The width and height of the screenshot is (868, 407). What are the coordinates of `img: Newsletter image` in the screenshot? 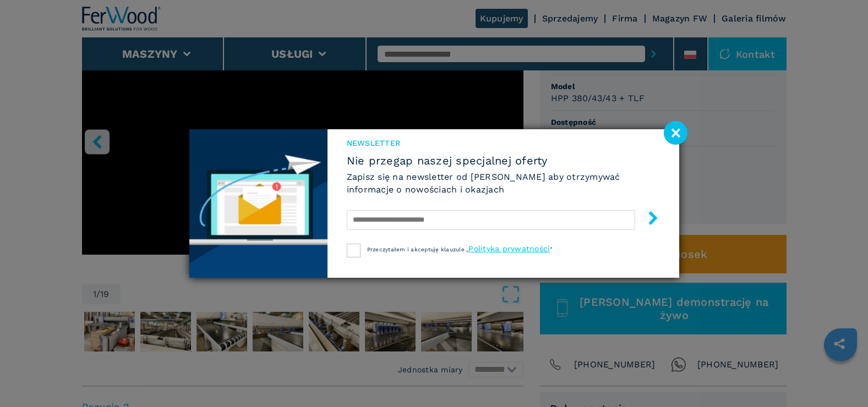 It's located at (258, 204).